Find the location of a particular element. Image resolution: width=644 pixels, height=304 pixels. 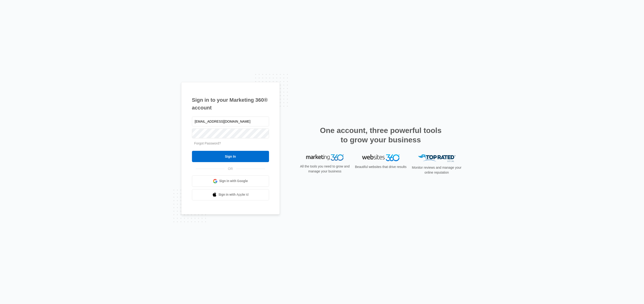

img: Top Rated Local is located at coordinates (437, 158).